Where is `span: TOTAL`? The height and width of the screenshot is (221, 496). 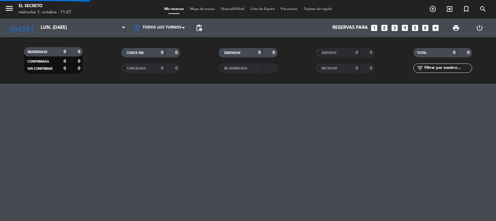
span: TOTAL is located at coordinates (422, 53).